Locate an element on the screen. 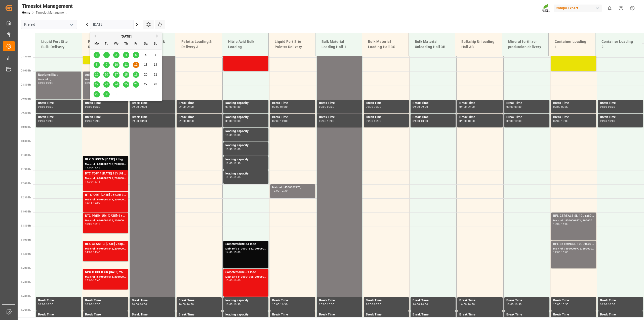 This screenshot has height=320, width=644. div: 14:00 is located at coordinates (565, 224).